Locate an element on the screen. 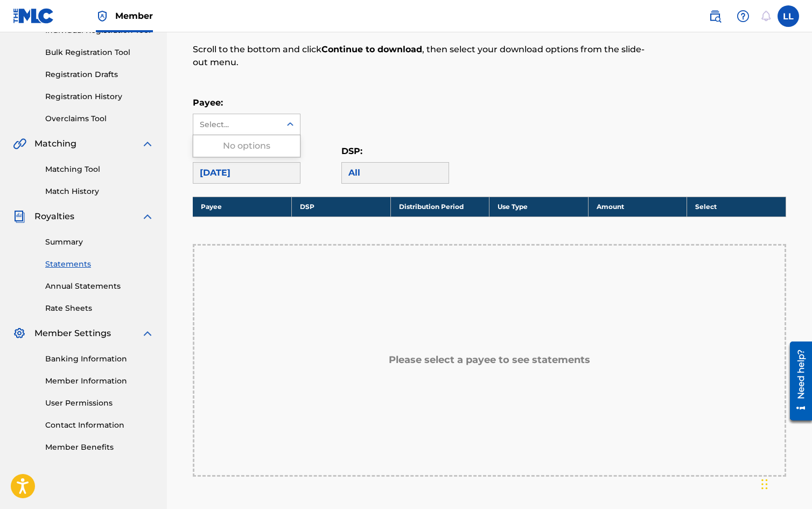 The image size is (812, 509). a: Member Information is located at coordinates (99, 380).